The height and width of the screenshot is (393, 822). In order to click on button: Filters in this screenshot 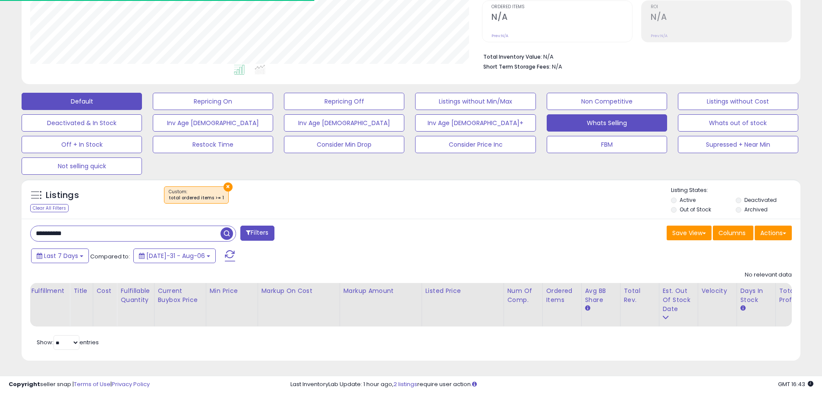, I will do `click(257, 233)`.